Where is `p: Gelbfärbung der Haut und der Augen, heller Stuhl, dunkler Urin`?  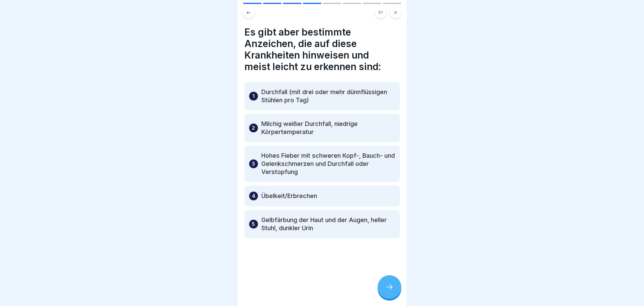
p: Gelbfärbung der Haut und der Augen, heller Stuhl, dunkler Urin is located at coordinates (328, 224).